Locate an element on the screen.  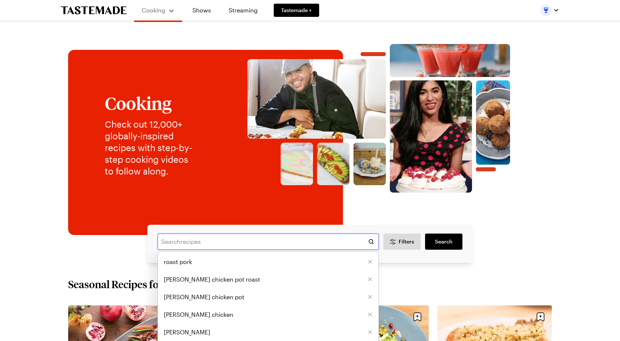
a: To Tastemade Home Page is located at coordinates (94, 10).